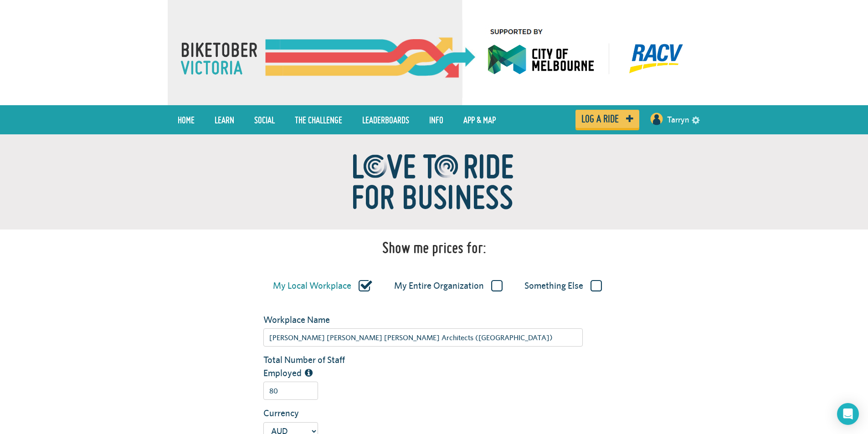 The height and width of the screenshot is (434, 868). What do you see at coordinates (224, 119) in the screenshot?
I see `a: LEARN` at bounding box center [224, 119].